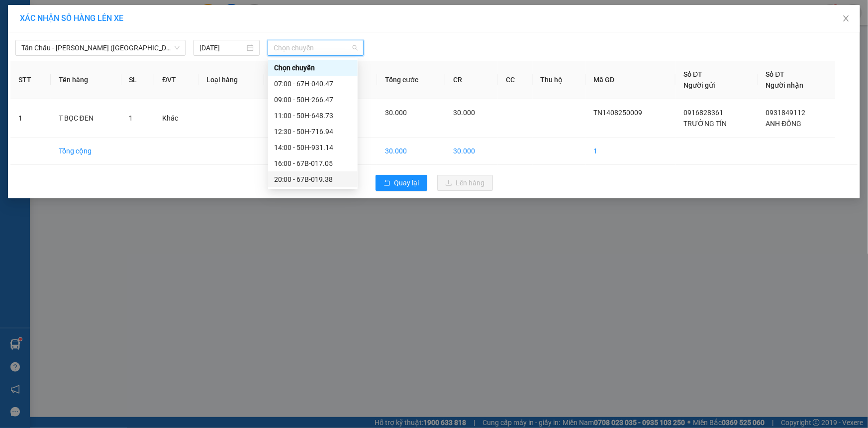 Image resolution: width=868 pixels, height=428 pixels. Describe the element at coordinates (786, 113) in the screenshot. I see `span: 0931849112` at that location.